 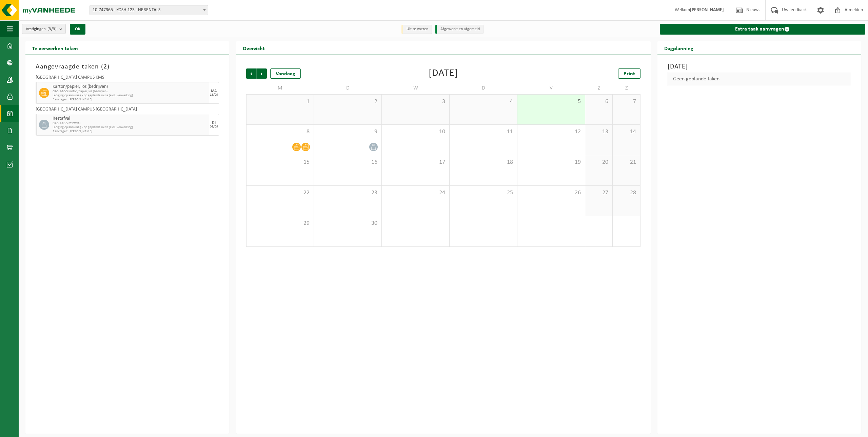 What do you see at coordinates (130, 123) in the screenshot?
I see `span: CR-SU-1C-5 restafval` at bounding box center [130, 123].